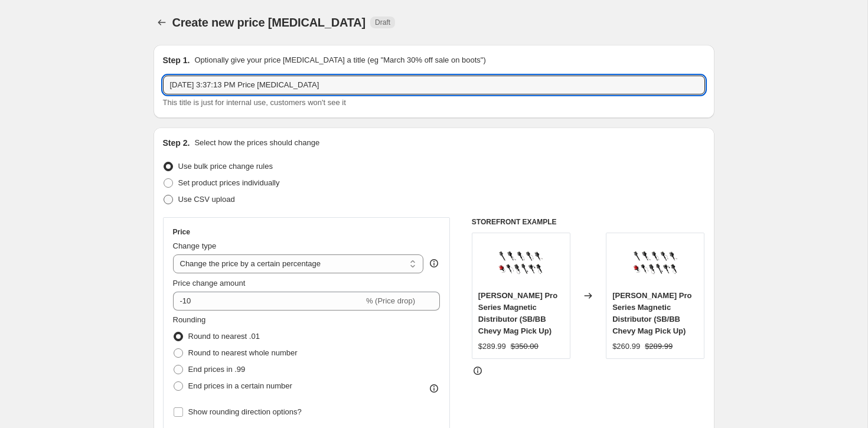  I want to click on span: Set product prices individually, so click(229, 182).